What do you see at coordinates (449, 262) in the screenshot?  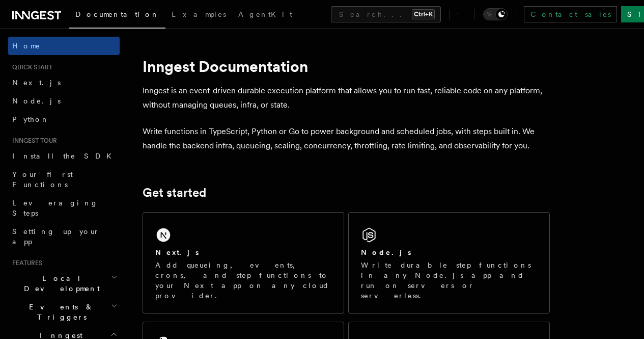 I see `a: Node.jsWrite durable step functions in any Node.js app and run on servers or serverless.` at bounding box center [449, 262].